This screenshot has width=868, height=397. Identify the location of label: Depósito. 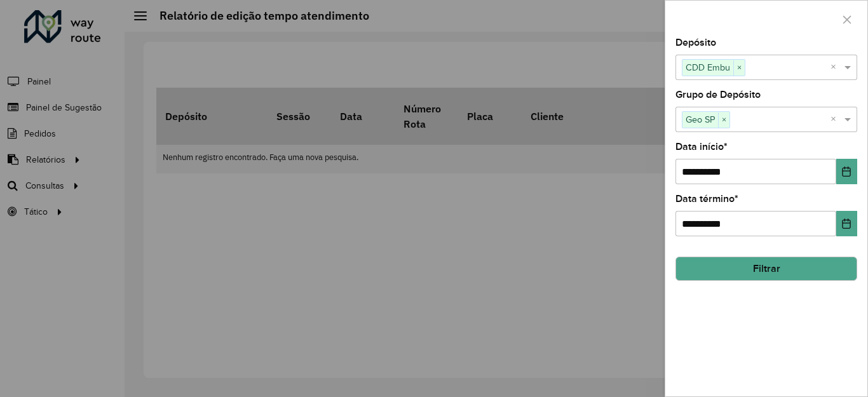
(695, 42).